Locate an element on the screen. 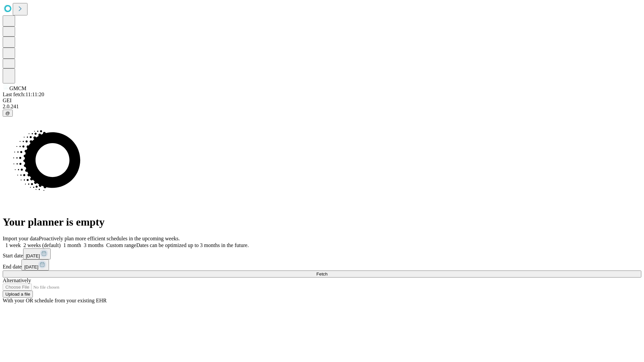 The width and height of the screenshot is (644, 362). span: Proactively plan more efficient schedules in the upcoming weeks. is located at coordinates (110, 238).